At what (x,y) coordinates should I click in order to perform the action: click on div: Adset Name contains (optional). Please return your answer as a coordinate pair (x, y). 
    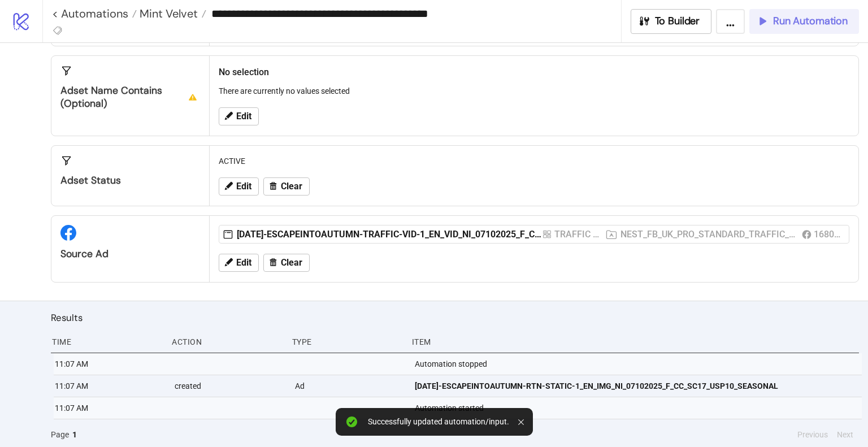
    Looking at the image, I should click on (130, 97).